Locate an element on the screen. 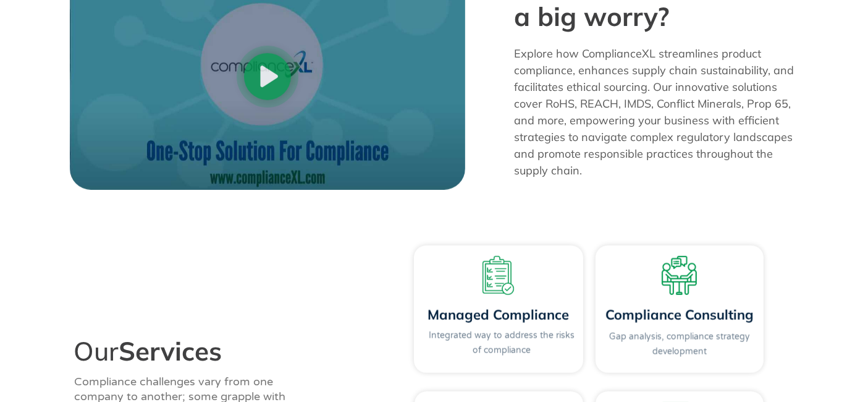  a: Managed Compliance is located at coordinates (498, 314).